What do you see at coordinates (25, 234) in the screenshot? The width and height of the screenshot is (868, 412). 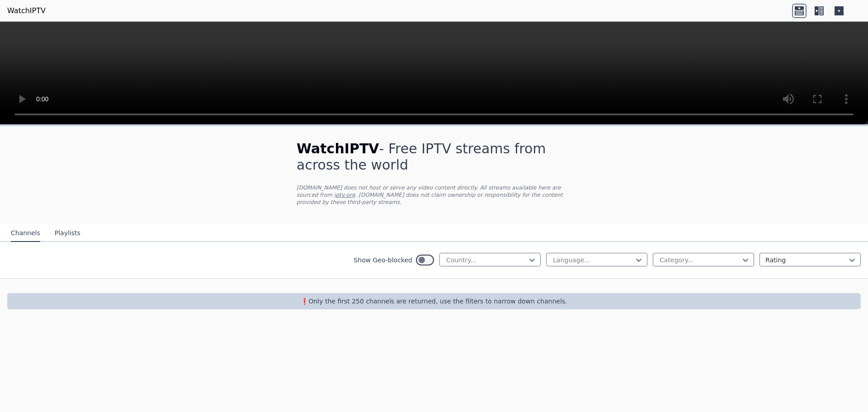 I see `button: Channels` at bounding box center [25, 234].